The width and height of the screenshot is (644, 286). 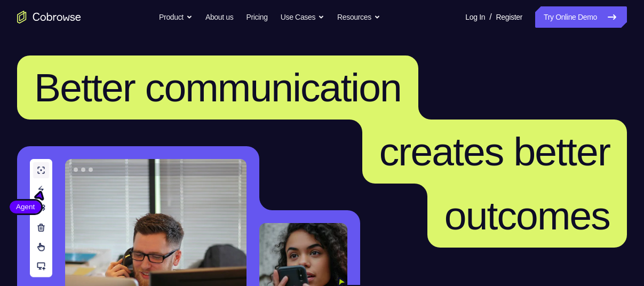 I want to click on span: Better communication, so click(x=218, y=88).